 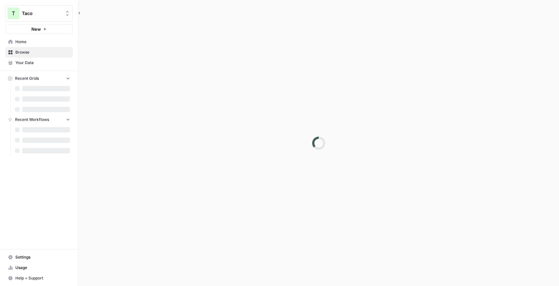 What do you see at coordinates (39, 29) in the screenshot?
I see `button: New` at bounding box center [39, 29].